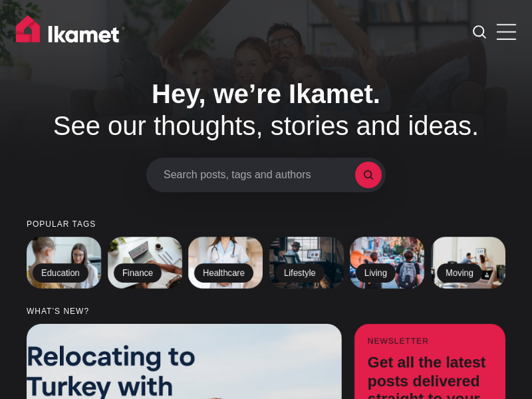  Describe the element at coordinates (266, 311) in the screenshot. I see `small: What’s new?` at that location.